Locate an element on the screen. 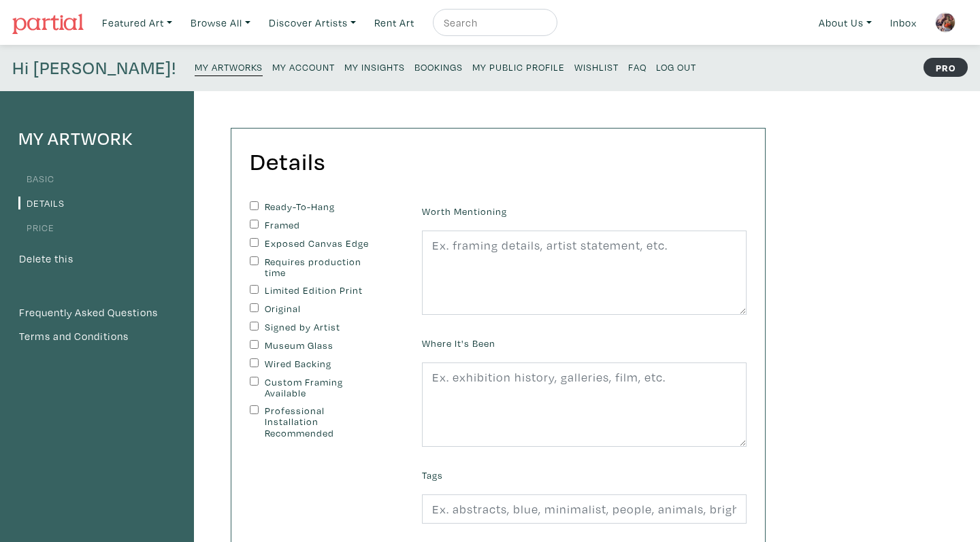  a: Price is located at coordinates (36, 227).